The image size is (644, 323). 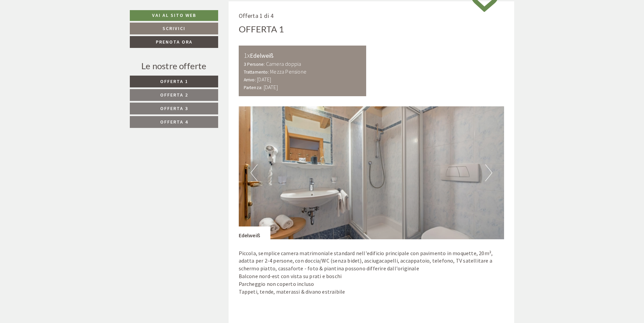 I want to click on small: 3 Persone:, so click(x=254, y=64).